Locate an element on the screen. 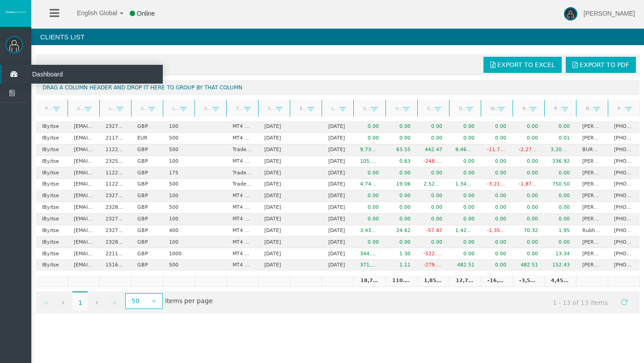 This screenshot has width=644, height=363. span: Go to the last page is located at coordinates (115, 303).